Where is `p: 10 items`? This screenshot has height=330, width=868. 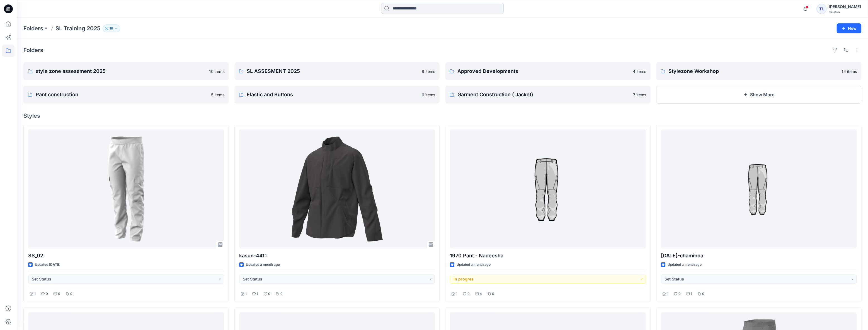
p: 10 items is located at coordinates (216, 71).